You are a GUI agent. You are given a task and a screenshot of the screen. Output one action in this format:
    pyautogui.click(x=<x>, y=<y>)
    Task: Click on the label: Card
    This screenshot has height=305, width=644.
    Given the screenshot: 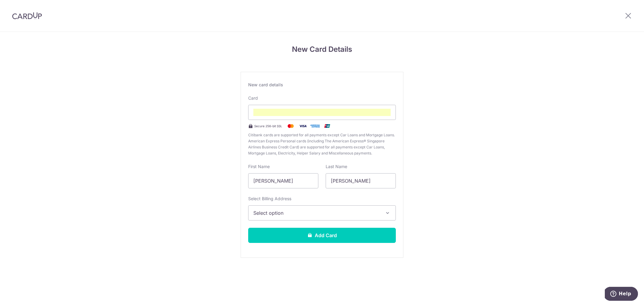 What is the action you would take?
    pyautogui.click(x=253, y=99)
    